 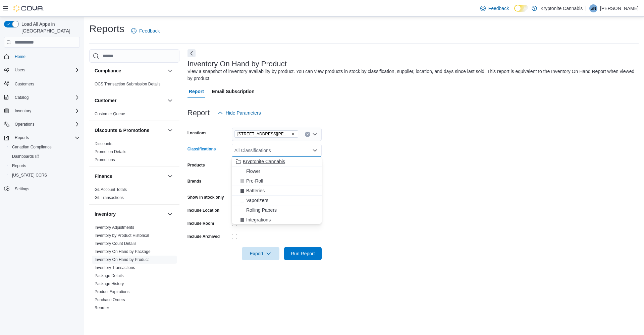 I want to click on span: Vaporizers, so click(x=257, y=200).